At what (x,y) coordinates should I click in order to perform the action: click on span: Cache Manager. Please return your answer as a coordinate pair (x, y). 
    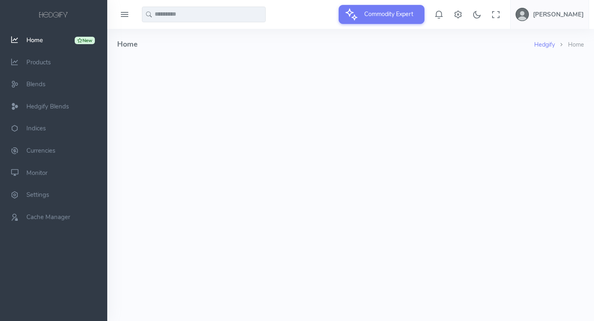
    Looking at the image, I should click on (48, 217).